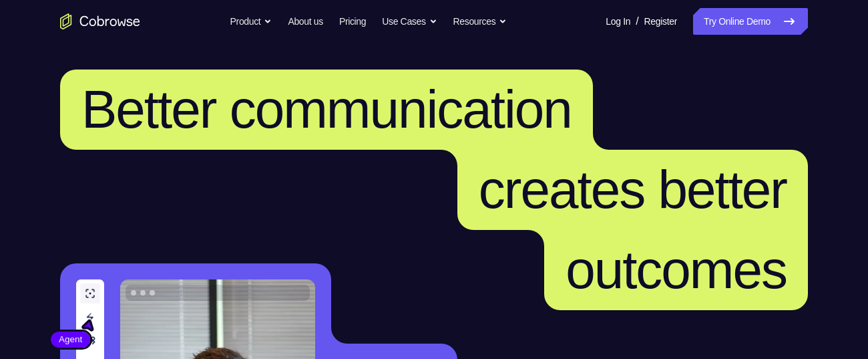 This screenshot has height=359, width=868. Describe the element at coordinates (676, 269) in the screenshot. I see `span: outcomes` at that location.